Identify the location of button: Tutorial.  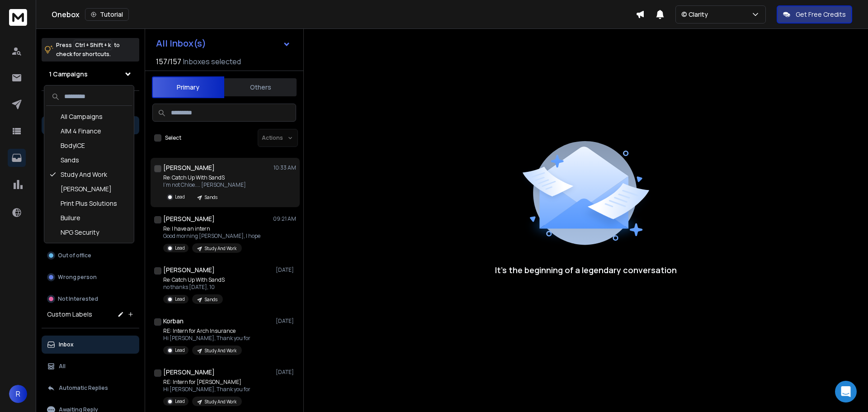
(107, 15).